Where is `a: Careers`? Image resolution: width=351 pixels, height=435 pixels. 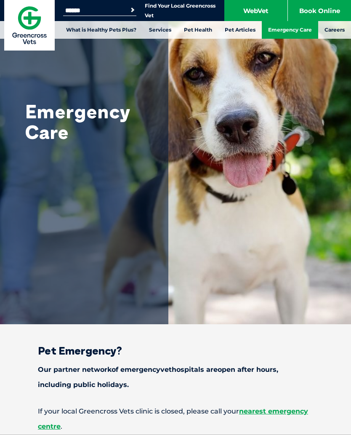
a: Careers is located at coordinates (335, 30).